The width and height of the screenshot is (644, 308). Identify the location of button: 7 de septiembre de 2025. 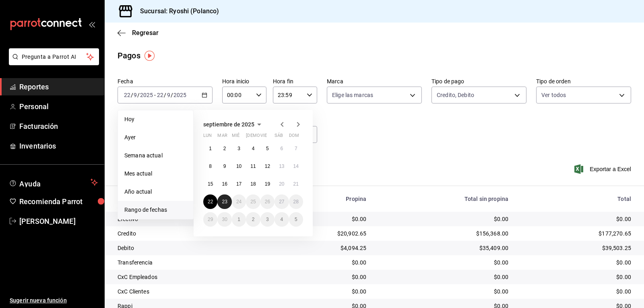
(296, 149).